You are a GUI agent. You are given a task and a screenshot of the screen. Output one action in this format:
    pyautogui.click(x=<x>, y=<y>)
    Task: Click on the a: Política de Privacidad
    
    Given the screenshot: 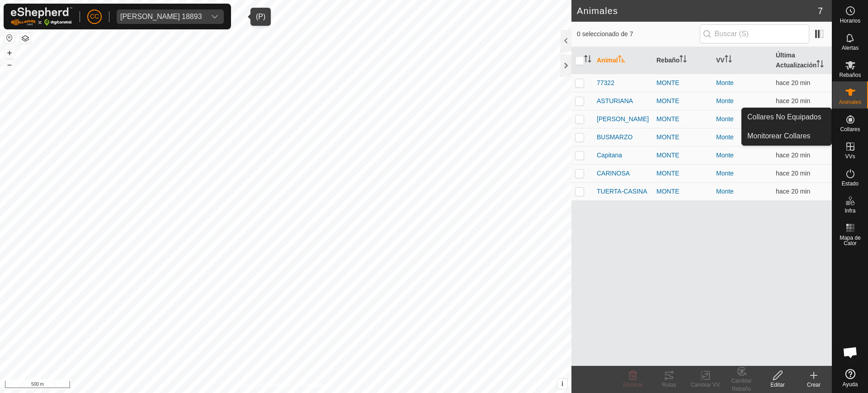 What is the action you would take?
    pyautogui.click(x=265, y=385)
    